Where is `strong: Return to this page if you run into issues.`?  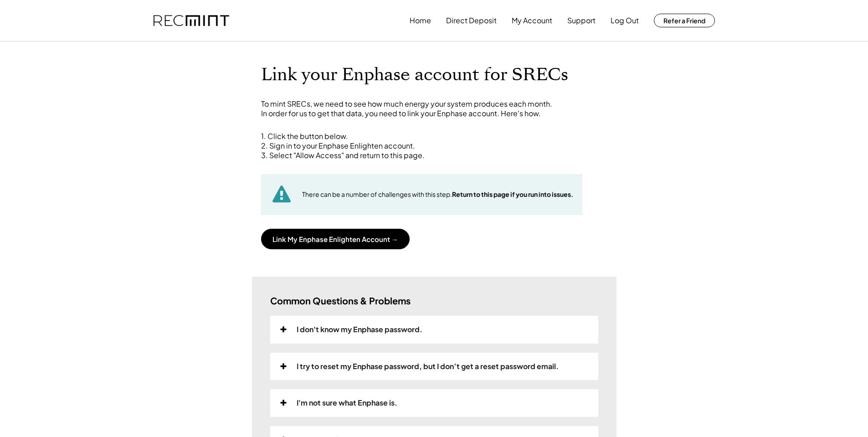 strong: Return to this page if you run into issues. is located at coordinates (512, 194).